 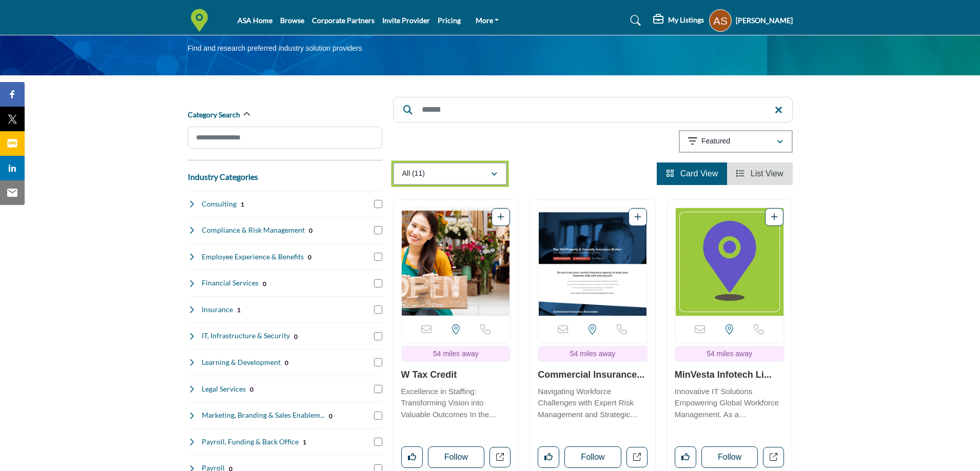 I want to click on h4: Employee Experience & Benefits: Solutions for enhancing workplace culture, employee satisfaction,..., so click(x=252, y=257).